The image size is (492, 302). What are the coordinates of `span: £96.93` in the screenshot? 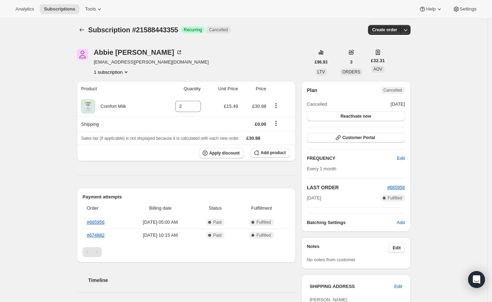 It's located at (321, 62).